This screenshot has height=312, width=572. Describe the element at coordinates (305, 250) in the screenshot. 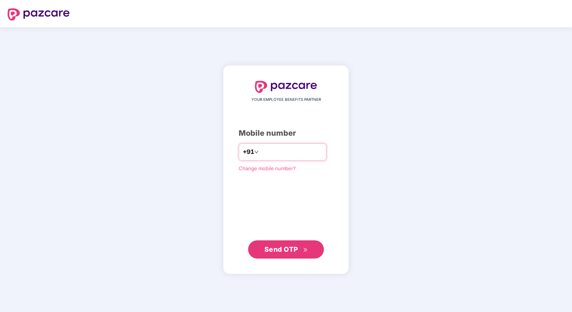

I see `span: double-right` at that location.